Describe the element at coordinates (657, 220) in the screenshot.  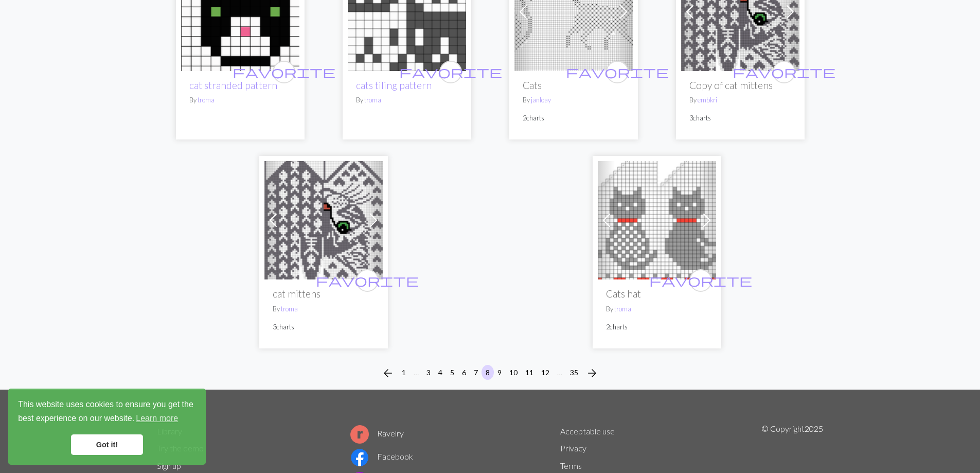
I see `img: cat hat` at that location.